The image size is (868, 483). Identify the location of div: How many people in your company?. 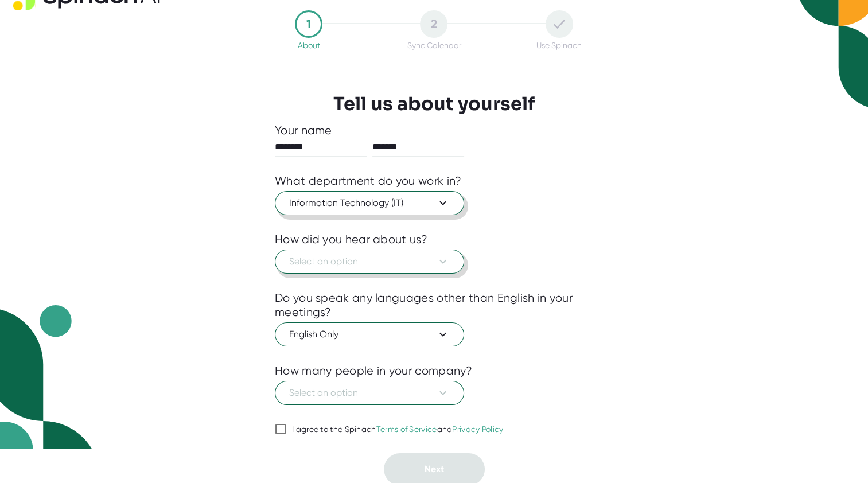
(373, 371).